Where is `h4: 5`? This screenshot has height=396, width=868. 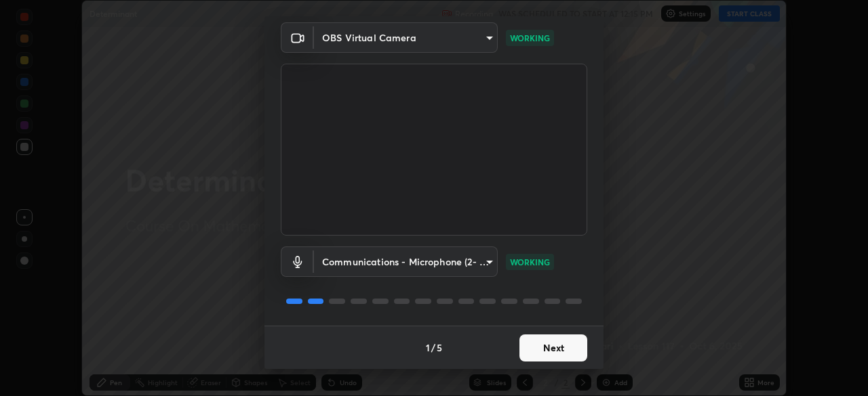
h4: 5 is located at coordinates (439, 347).